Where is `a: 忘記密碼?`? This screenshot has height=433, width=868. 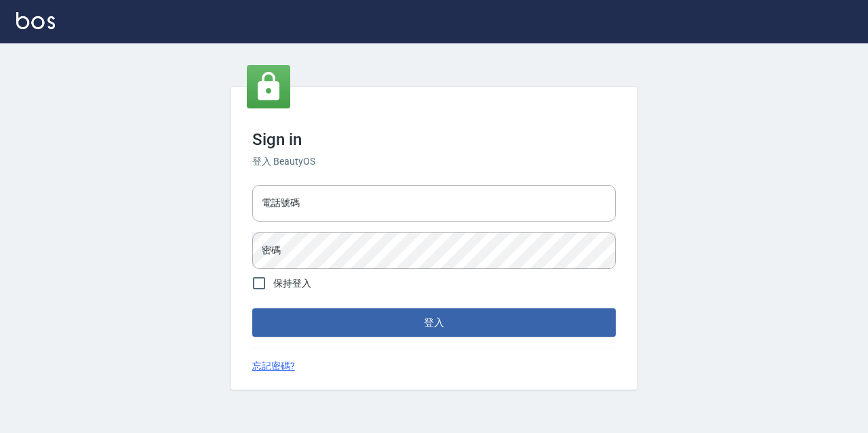 a: 忘記密碼? is located at coordinates (273, 366).